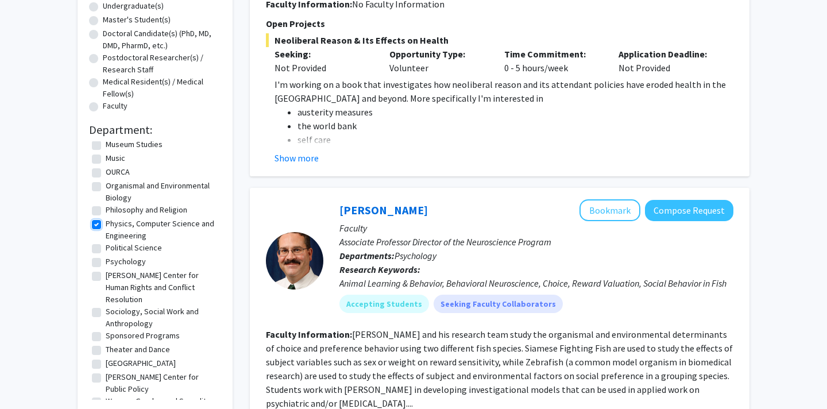 The image size is (827, 409). Describe the element at coordinates (668, 54) in the screenshot. I see `p: Application Deadline:` at that location.